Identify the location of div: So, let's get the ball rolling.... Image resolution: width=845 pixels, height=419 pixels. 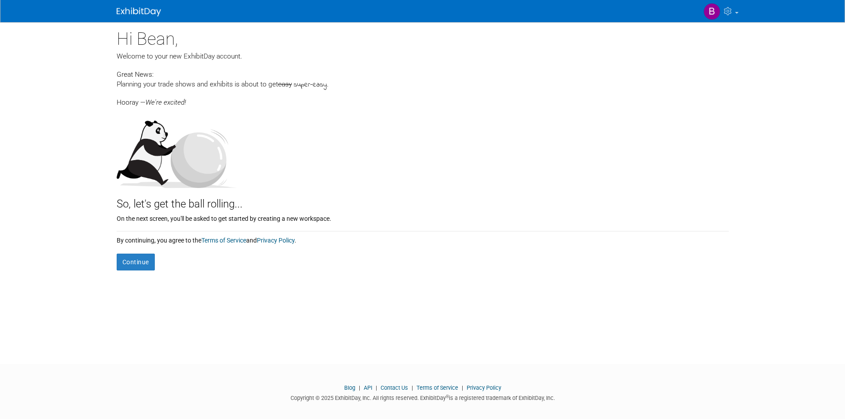
(423, 200).